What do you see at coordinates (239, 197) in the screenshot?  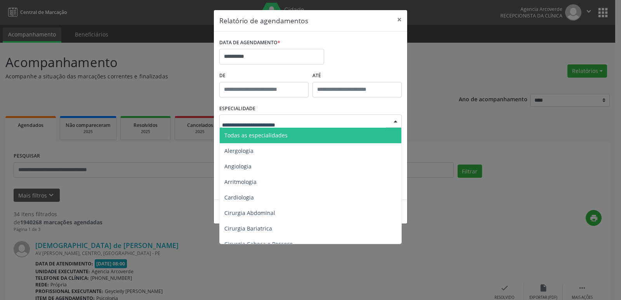 I see `span: Cardiologia` at bounding box center [239, 197].